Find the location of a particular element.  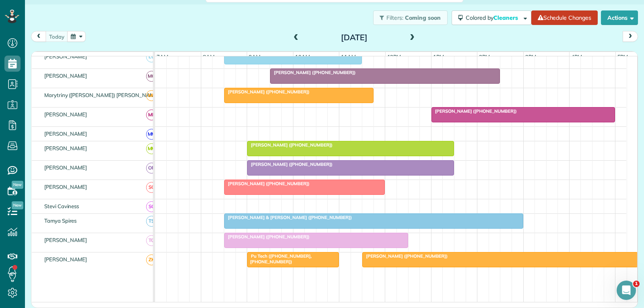

span: 4pm is located at coordinates (576, 57).